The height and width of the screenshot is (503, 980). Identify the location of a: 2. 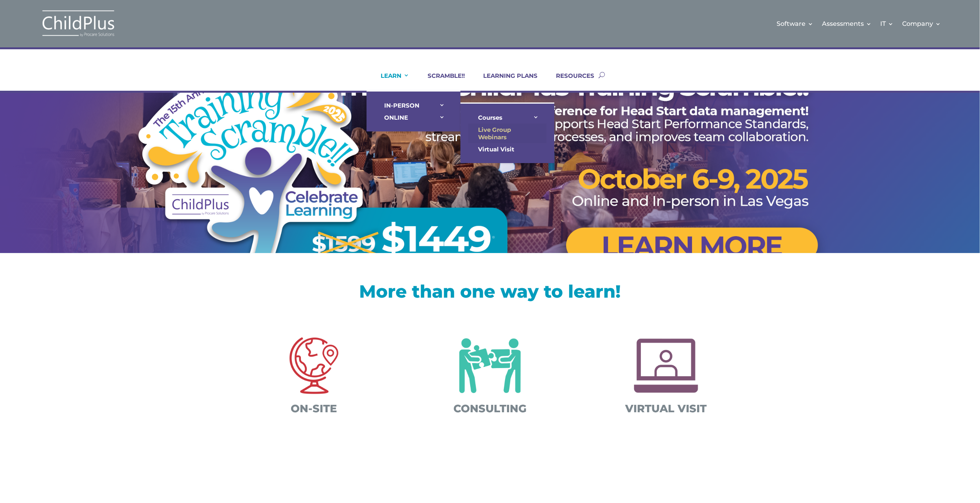
(493, 237).